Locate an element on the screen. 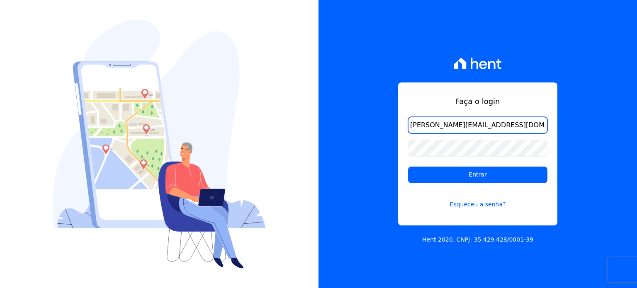  h1: Faça o login is located at coordinates (478, 101).